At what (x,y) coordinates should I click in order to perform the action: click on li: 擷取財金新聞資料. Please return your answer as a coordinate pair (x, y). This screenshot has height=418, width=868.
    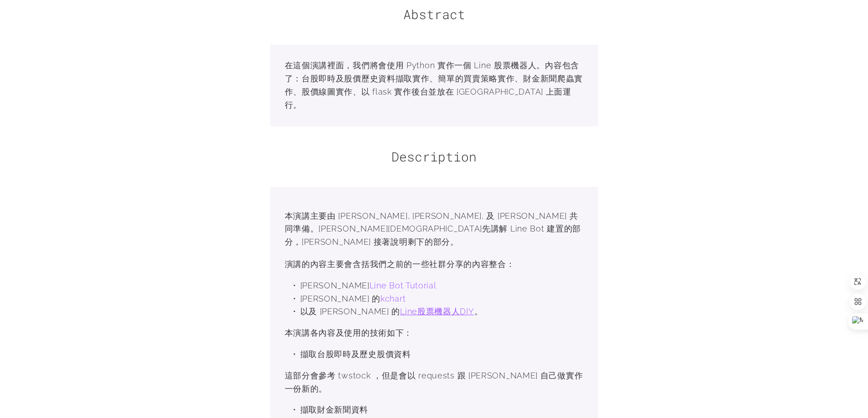
    Looking at the image, I should click on (442, 410).